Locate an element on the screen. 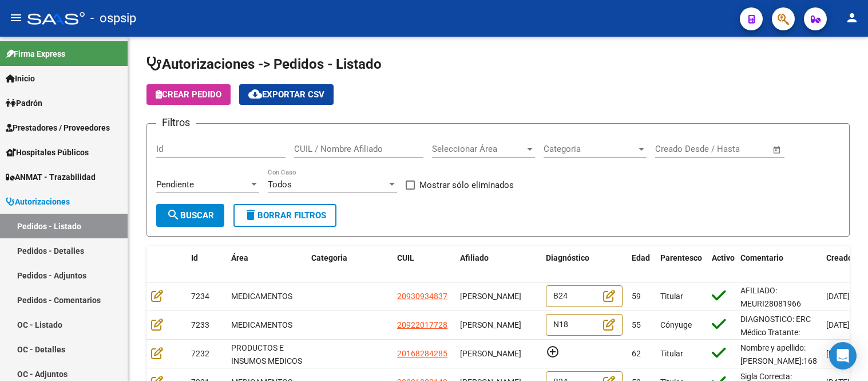  span: Inicio is located at coordinates (20, 79).